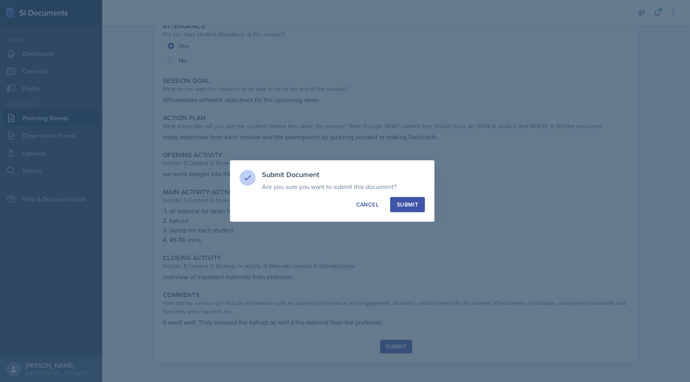 Image resolution: width=690 pixels, height=382 pixels. I want to click on button: Submit, so click(407, 205).